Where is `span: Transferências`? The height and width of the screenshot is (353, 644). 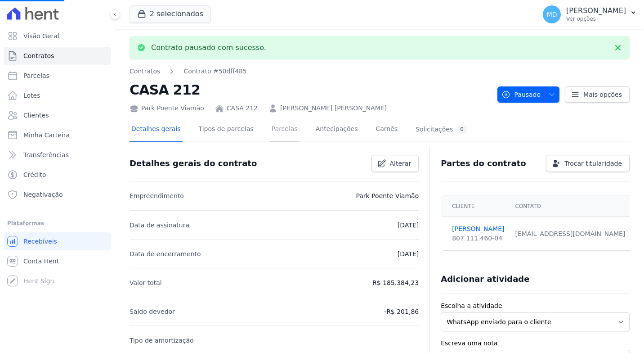 span: Transferências is located at coordinates (46, 155).